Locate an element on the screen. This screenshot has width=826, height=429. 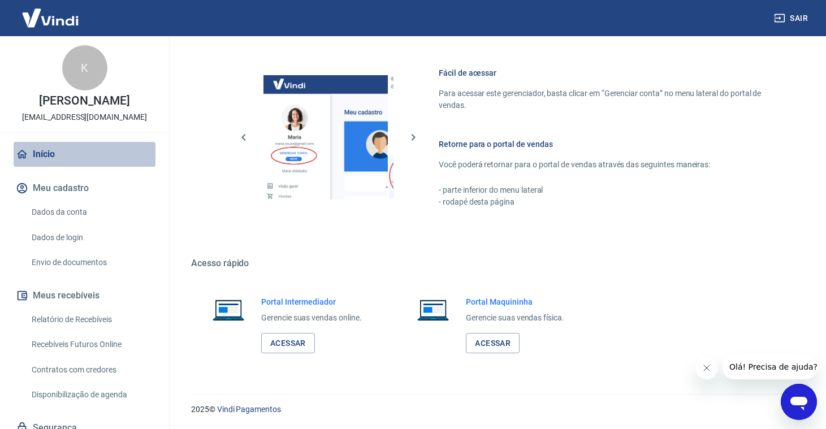
a: Dados da conta is located at coordinates (91, 212).